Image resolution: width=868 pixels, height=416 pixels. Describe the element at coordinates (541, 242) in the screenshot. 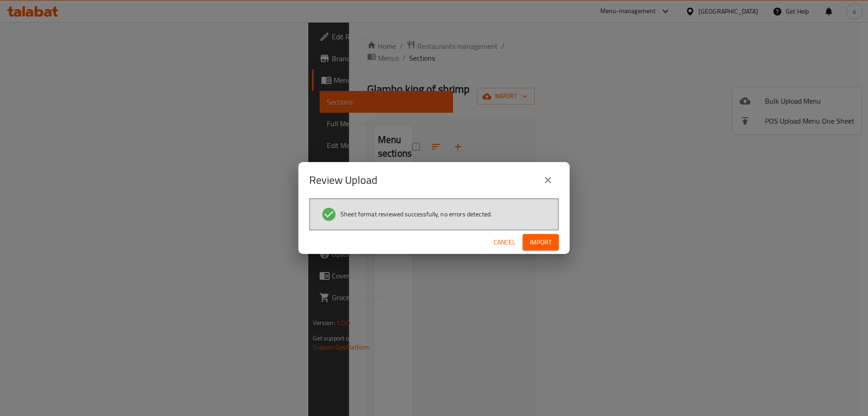

I see `button: Import` at that location.